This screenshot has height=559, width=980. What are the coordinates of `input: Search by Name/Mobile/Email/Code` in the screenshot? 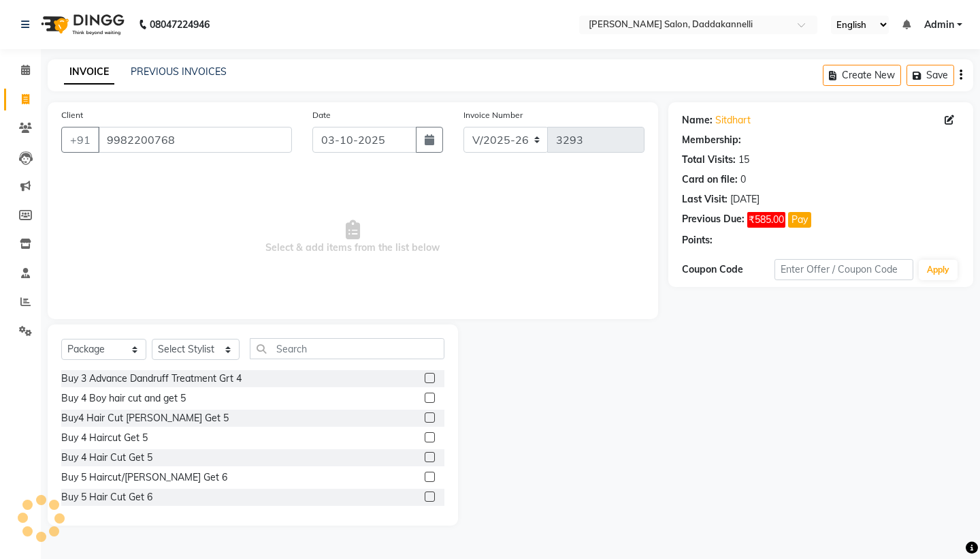 It's located at (195, 139).